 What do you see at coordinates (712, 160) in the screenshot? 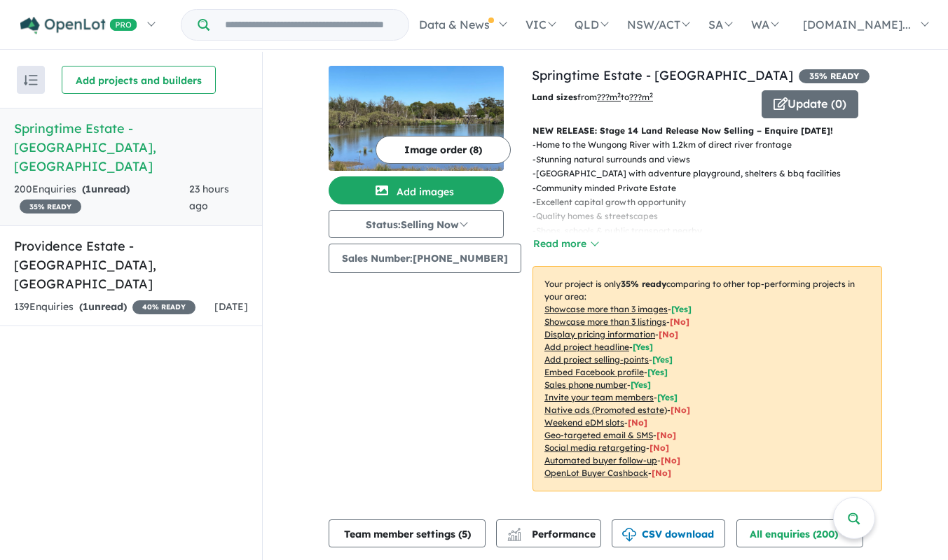
I see `p: - Stunning natural surrounds and views` at bounding box center [712, 160].